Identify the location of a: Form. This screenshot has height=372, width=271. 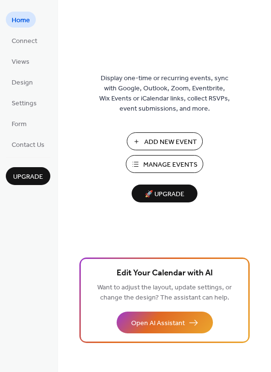
(19, 123).